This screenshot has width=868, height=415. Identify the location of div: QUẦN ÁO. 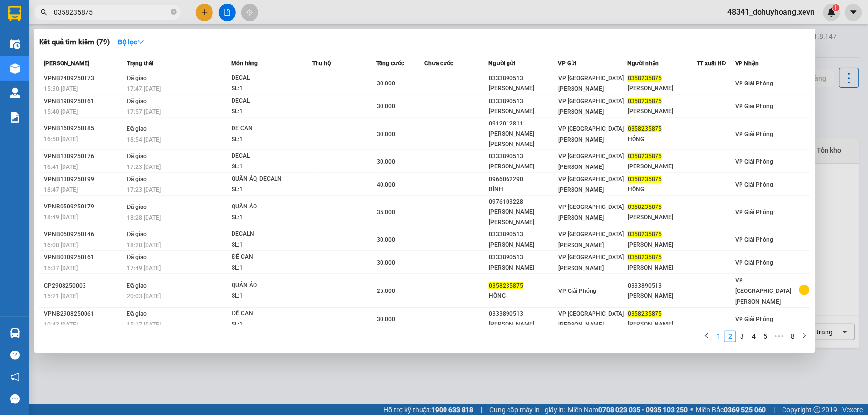
(268, 207).